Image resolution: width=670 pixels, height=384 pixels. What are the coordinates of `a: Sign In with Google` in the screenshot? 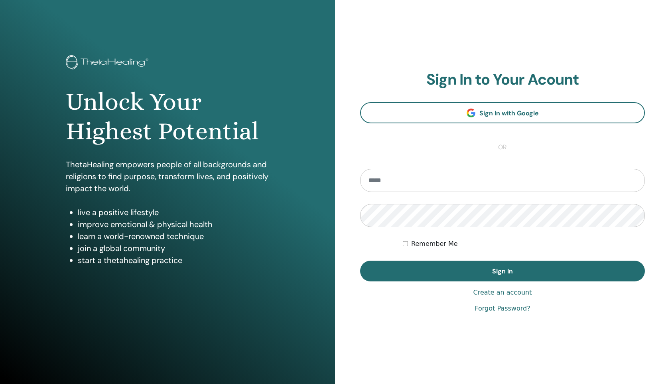 It's located at (502, 112).